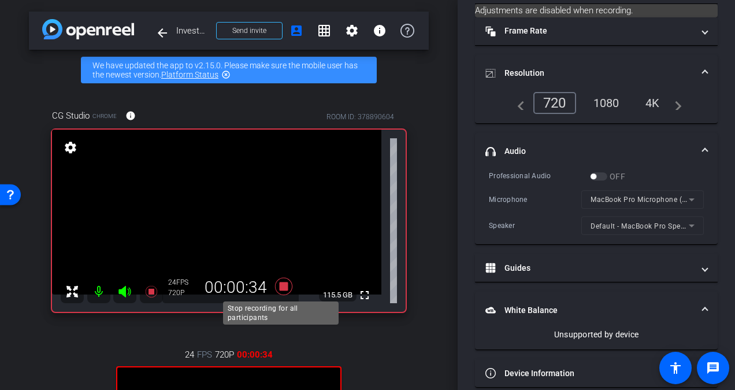 The width and height of the screenshot is (735, 390). Describe the element at coordinates (597, 334) in the screenshot. I see `div: Unsupported by device` at that location.